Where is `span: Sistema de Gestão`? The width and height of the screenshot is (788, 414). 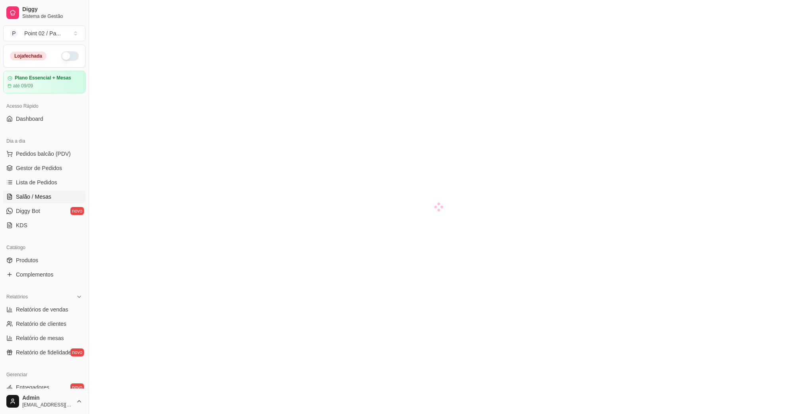
span: Sistema de Gestão is located at coordinates (52, 16).